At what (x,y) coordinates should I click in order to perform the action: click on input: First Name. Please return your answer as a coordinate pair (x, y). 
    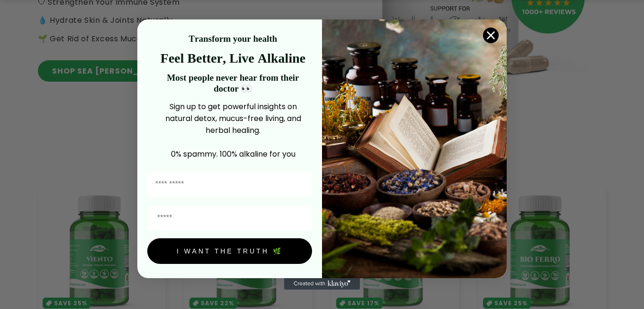
    Looking at the image, I should click on (230, 184).